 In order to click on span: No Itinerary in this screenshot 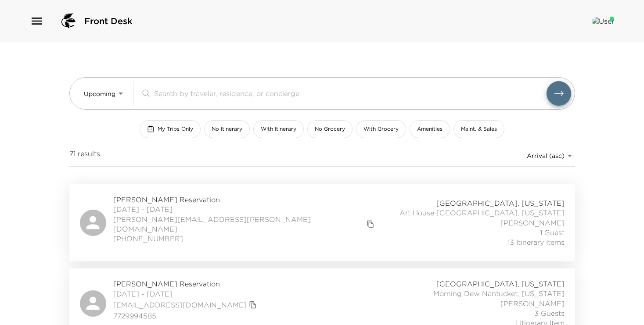, I will do `click(227, 129)`.